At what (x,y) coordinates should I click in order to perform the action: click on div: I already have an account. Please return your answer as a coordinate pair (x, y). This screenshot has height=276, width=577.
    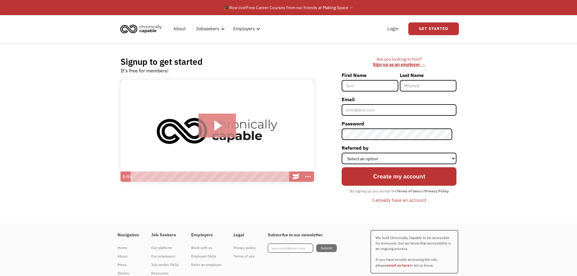
    Looking at the image, I should click on (399, 200).